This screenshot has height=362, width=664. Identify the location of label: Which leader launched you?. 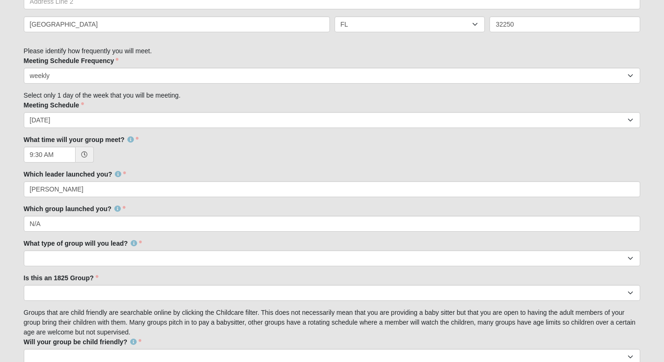
(75, 174).